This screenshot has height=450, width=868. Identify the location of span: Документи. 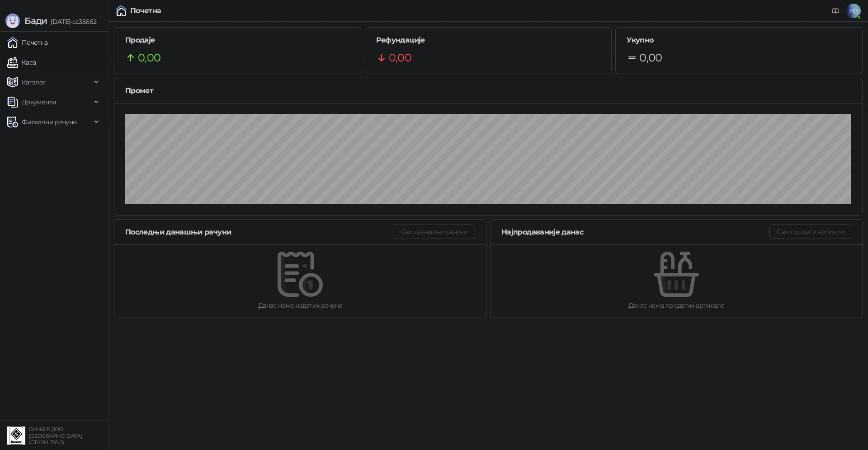
(39, 102).